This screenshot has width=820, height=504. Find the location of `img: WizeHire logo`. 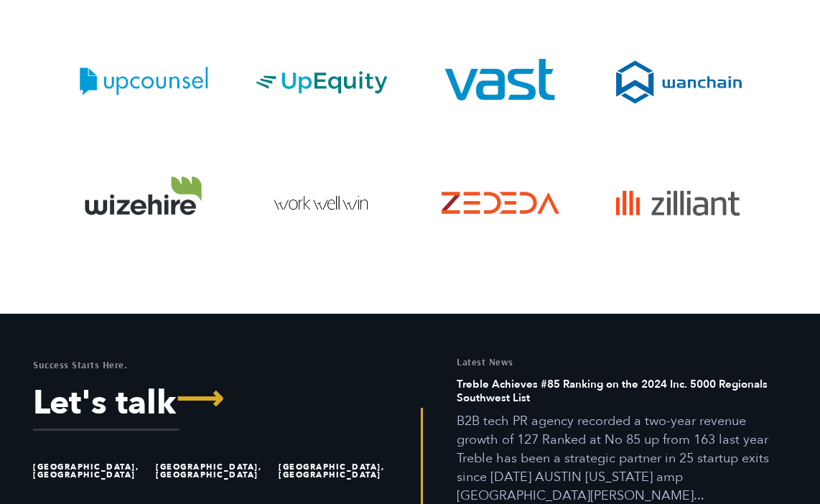

img: WizeHire logo is located at coordinates (143, 203).